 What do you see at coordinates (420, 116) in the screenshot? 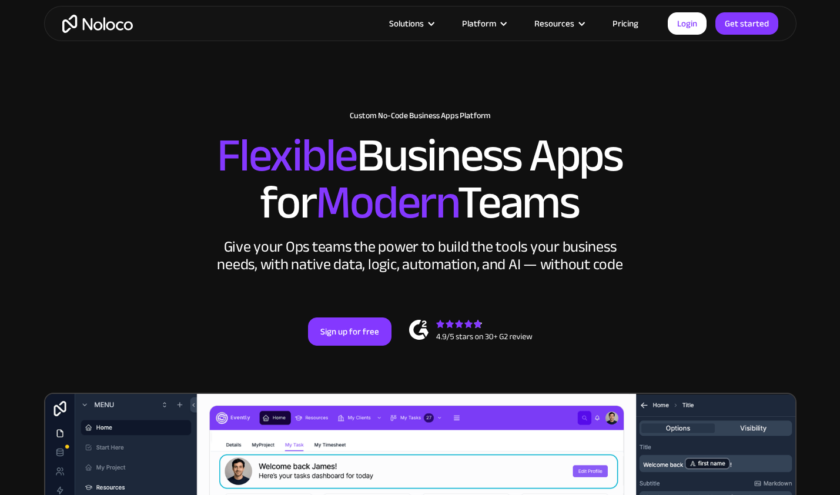
I see `h1: Custom No-Code Business Apps Platform` at bounding box center [420, 116].